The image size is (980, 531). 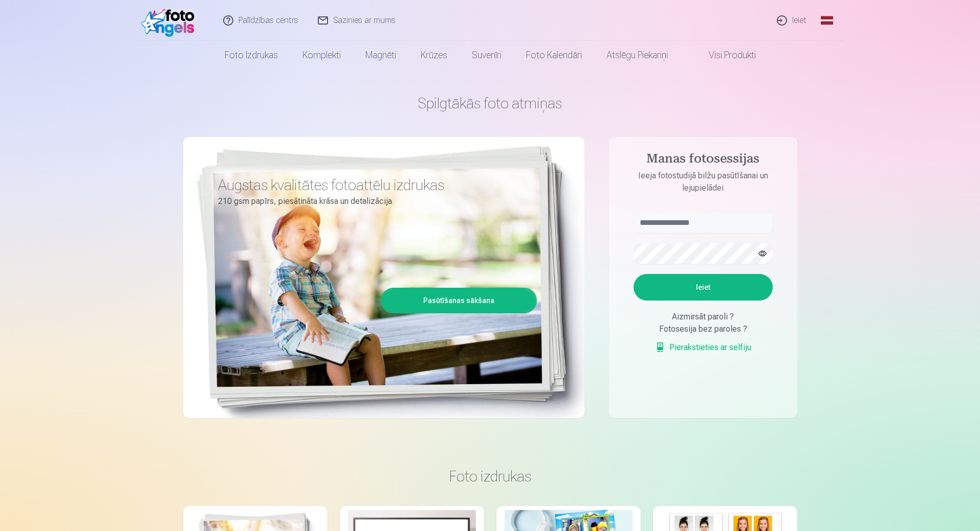 What do you see at coordinates (487, 55) in the screenshot?
I see `a: Suvenīri` at bounding box center [487, 55].